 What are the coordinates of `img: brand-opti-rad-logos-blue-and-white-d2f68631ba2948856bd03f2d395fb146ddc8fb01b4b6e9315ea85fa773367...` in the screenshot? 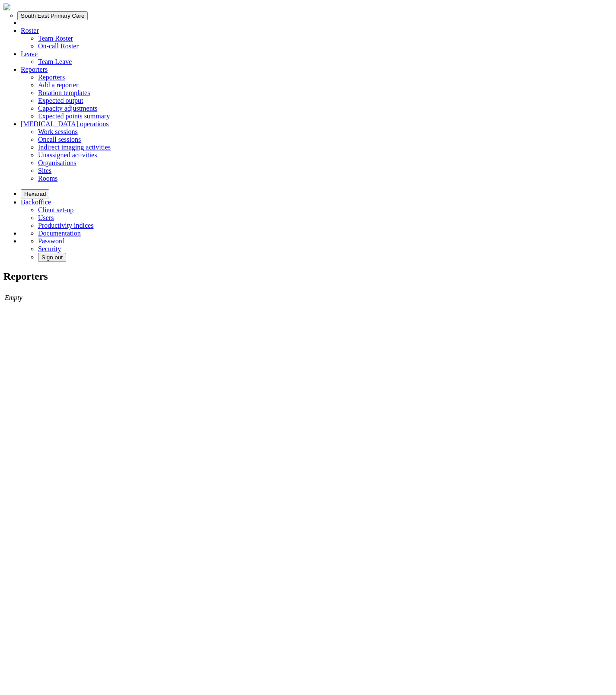 It's located at (7, 7).